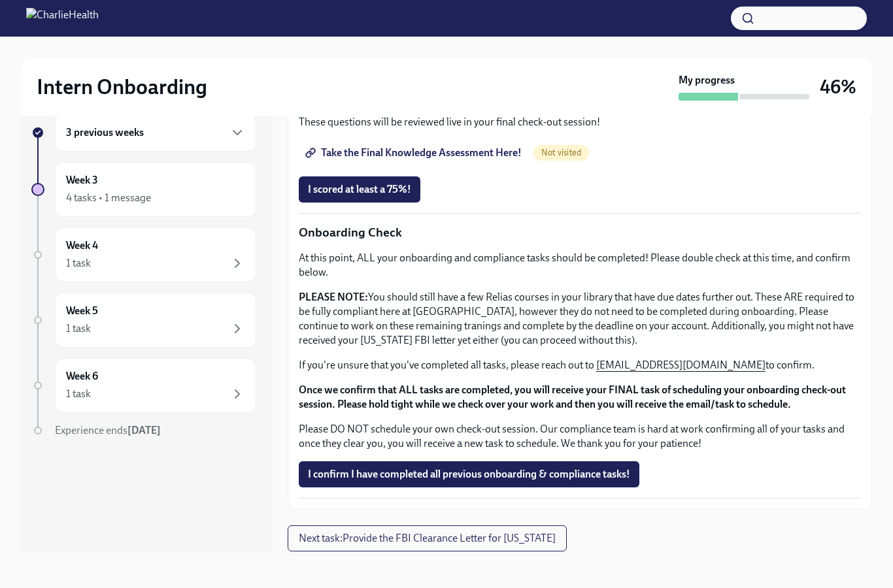 Image resolution: width=893 pixels, height=588 pixels. What do you see at coordinates (580, 232) in the screenshot?
I see `p: Onboarding Check` at bounding box center [580, 232].